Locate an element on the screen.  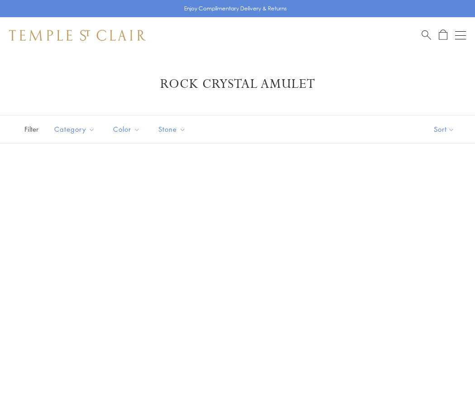
span: Stone is located at coordinates (173, 129).